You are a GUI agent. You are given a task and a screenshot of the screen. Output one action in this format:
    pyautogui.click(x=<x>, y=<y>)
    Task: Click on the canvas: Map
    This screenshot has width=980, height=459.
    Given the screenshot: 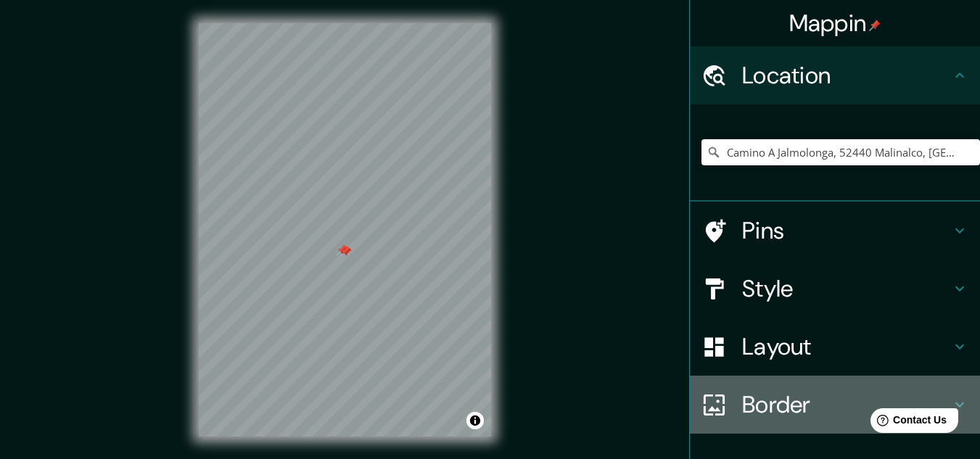 What is the action you would take?
    pyautogui.click(x=345, y=229)
    